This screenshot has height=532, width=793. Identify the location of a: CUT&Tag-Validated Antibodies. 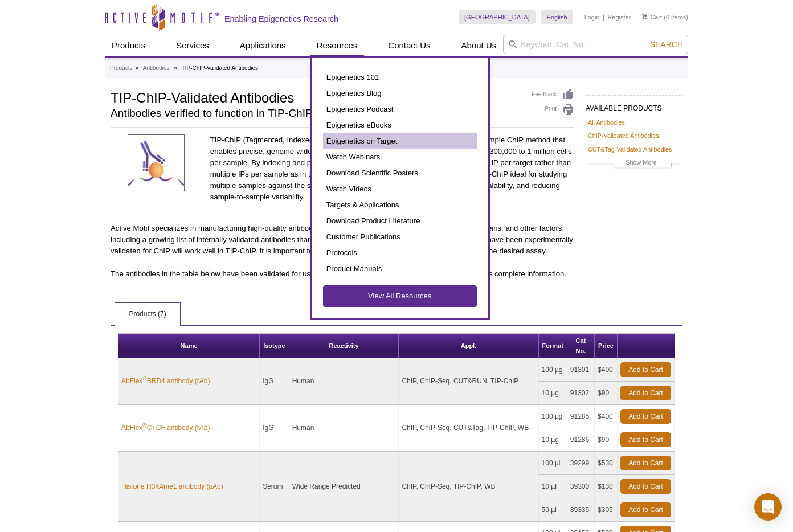
(630, 149).